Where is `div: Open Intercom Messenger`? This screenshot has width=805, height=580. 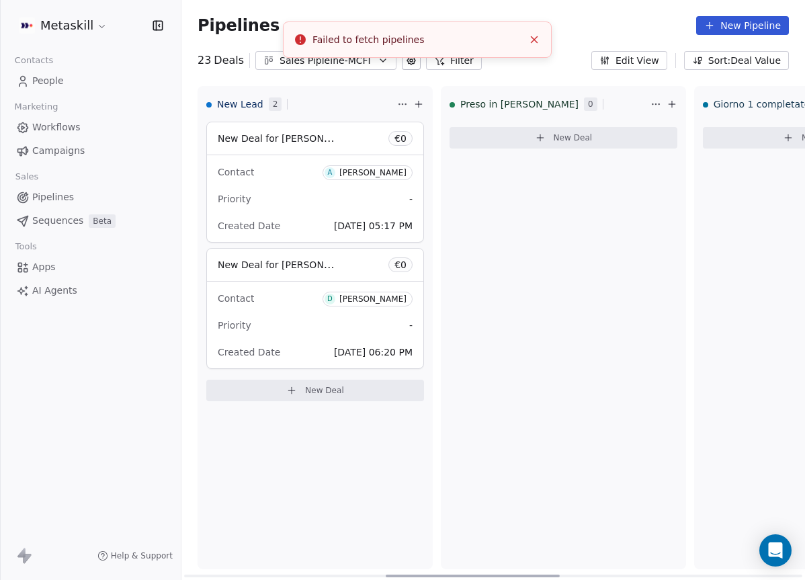 div: Open Intercom Messenger is located at coordinates (775, 550).